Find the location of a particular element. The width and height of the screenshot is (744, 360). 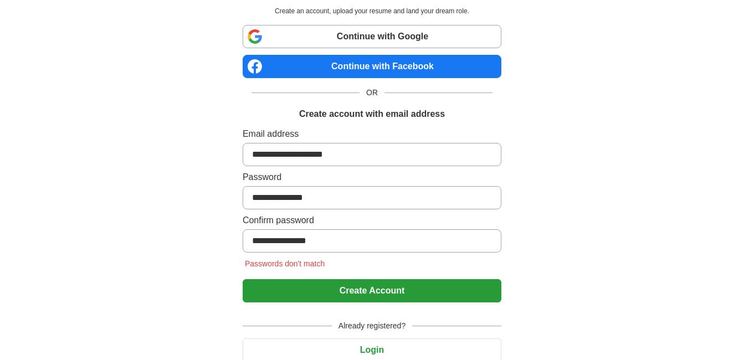

a: Continue with Google is located at coordinates (372, 37).